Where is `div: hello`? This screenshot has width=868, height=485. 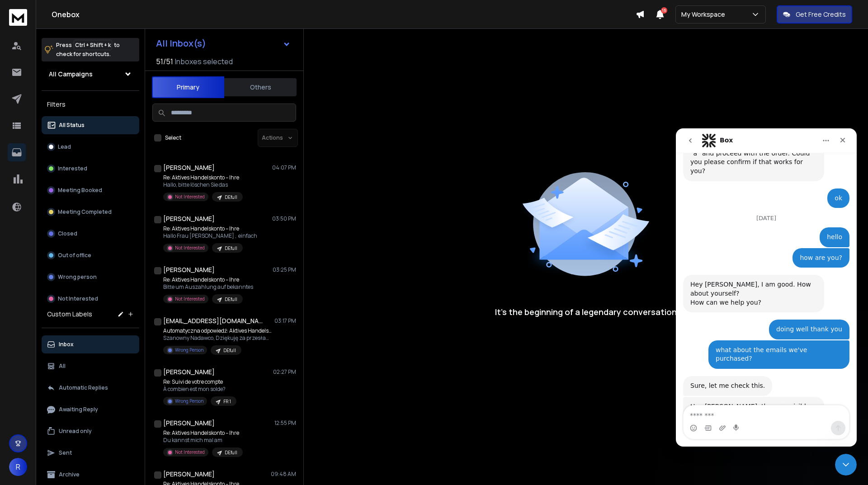 div: hello is located at coordinates (159, 109).